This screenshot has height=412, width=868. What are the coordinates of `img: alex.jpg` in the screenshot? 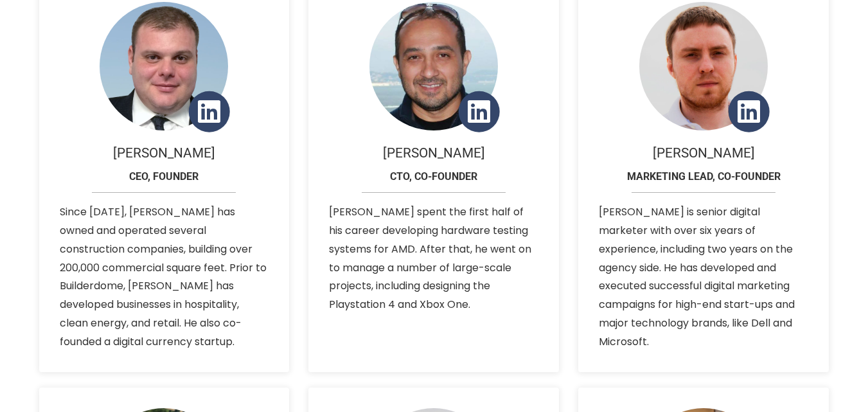 It's located at (164, 66).